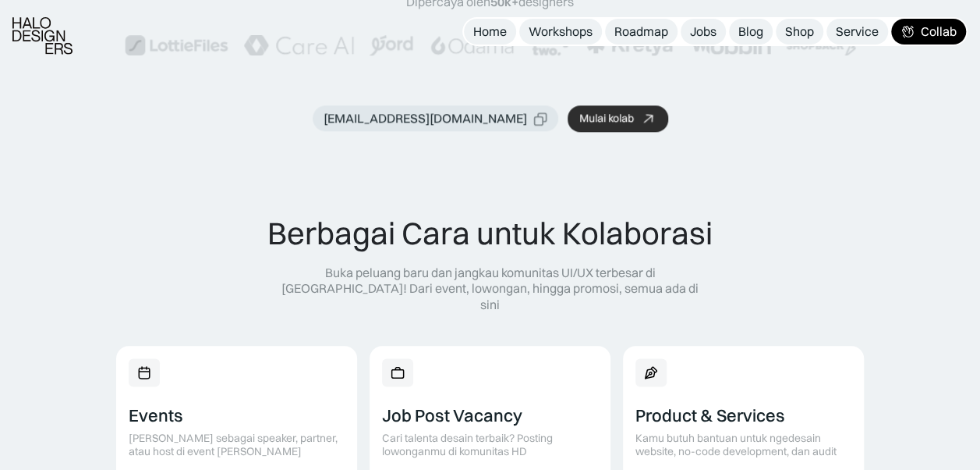  What do you see at coordinates (490, 445) in the screenshot?
I see `div: Cari talenta desain terbaik? Posting lowonganmu di komunitas HD` at bounding box center [490, 445].